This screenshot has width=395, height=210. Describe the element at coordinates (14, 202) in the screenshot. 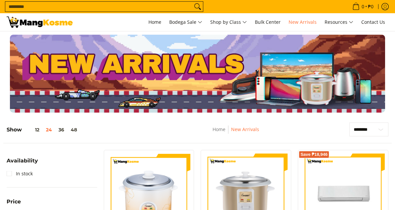

I see `span: Price` at that location.